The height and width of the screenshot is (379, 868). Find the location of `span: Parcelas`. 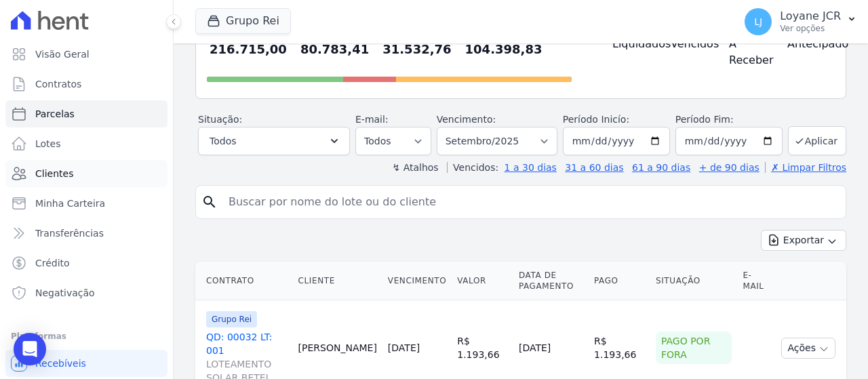

span: Parcelas is located at coordinates (55, 114).